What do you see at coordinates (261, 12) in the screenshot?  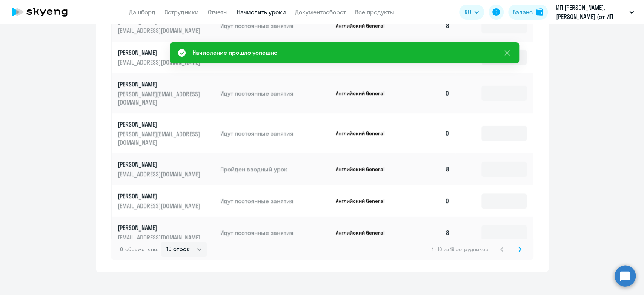 I see `a: Начислить уроки` at bounding box center [261, 12].